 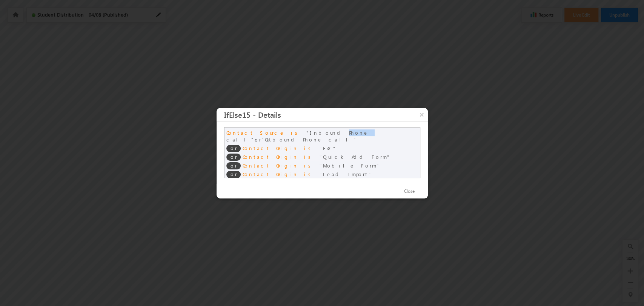 I want to click on span: F42, so click(x=328, y=148).